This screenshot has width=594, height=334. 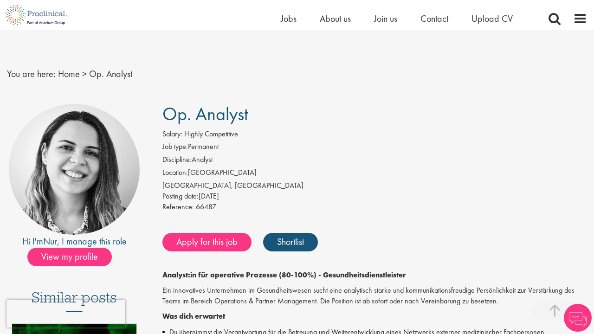 I want to click on a: View my profile, so click(x=74, y=256).